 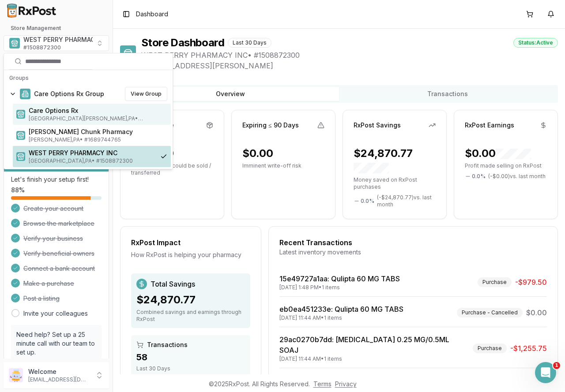 I want to click on span: Make a purchase, so click(x=48, y=284).